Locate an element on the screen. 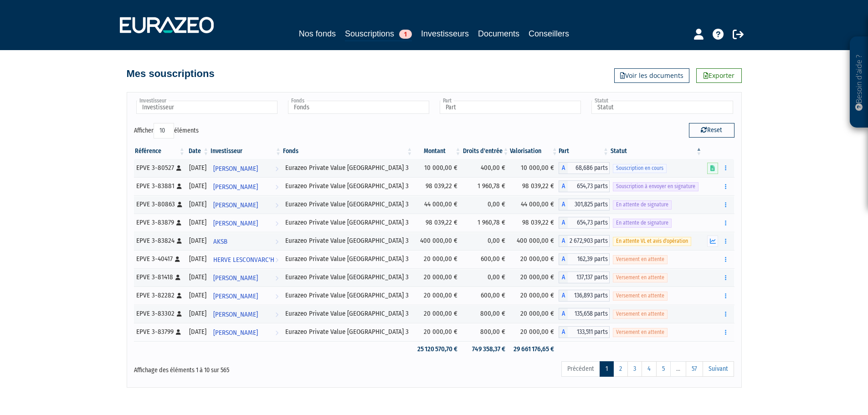 The width and height of the screenshot is (868, 415). img: 1732889491-logotype_eurazeo_blanc_rvb.png is located at coordinates (167, 25).